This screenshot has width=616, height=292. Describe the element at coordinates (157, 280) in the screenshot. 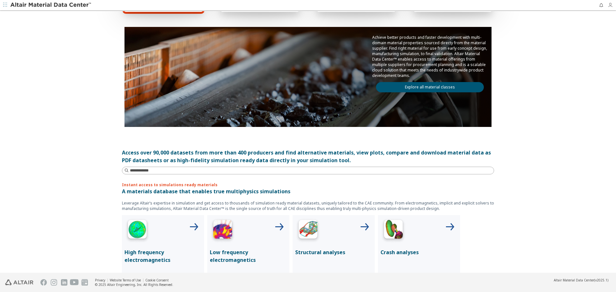

I see `a: Cookie Consent` at that location.